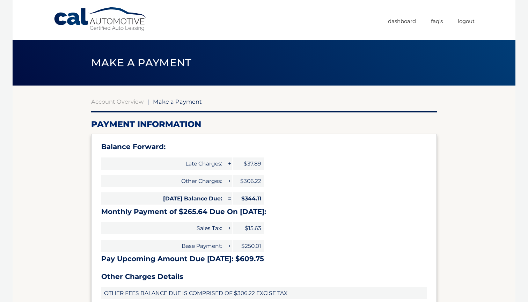 The width and height of the screenshot is (528, 302). What do you see at coordinates (163, 228) in the screenshot?
I see `span: Sales Tax:` at bounding box center [163, 228].